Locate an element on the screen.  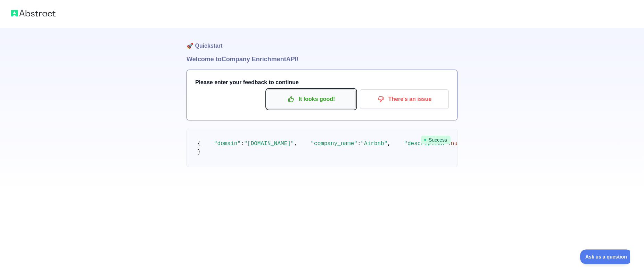
p: It looks good! is located at coordinates (311, 99).